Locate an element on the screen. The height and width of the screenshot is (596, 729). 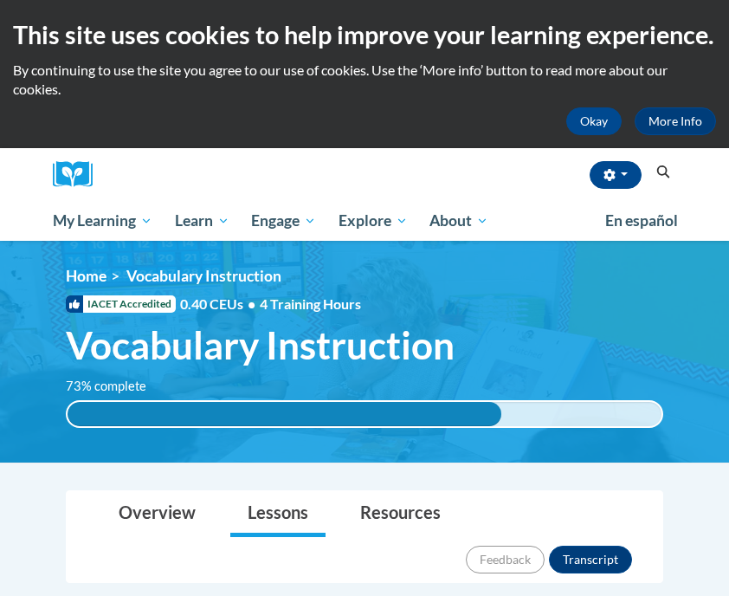
a: En español is located at coordinates (642, 221).